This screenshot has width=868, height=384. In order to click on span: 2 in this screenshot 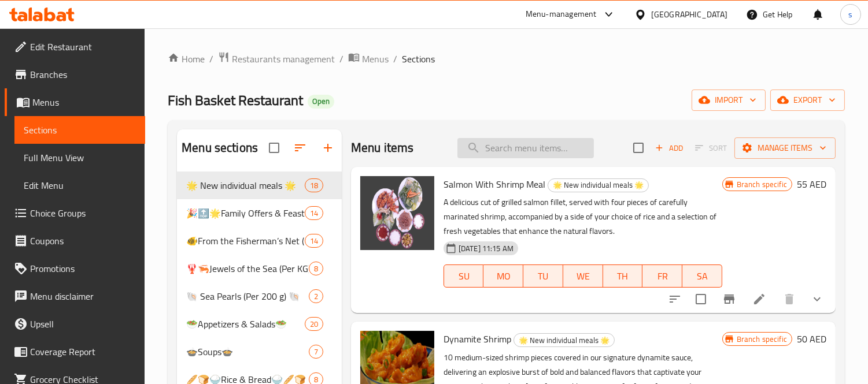, I will do `click(316, 296)`.